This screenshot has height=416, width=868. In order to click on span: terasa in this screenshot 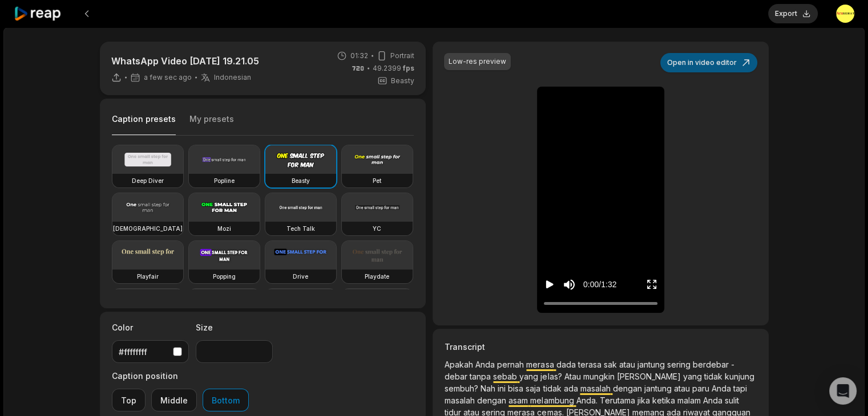, I will do `click(590, 364)`.